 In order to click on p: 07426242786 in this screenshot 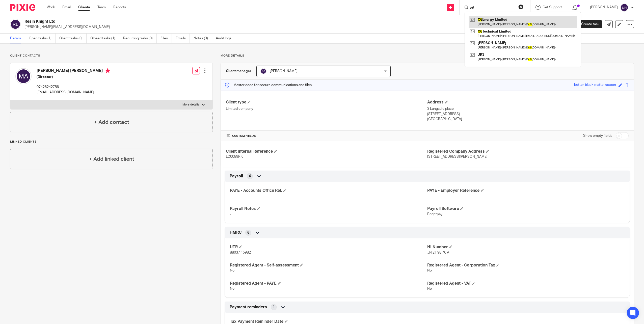, I will do `click(74, 87)`.